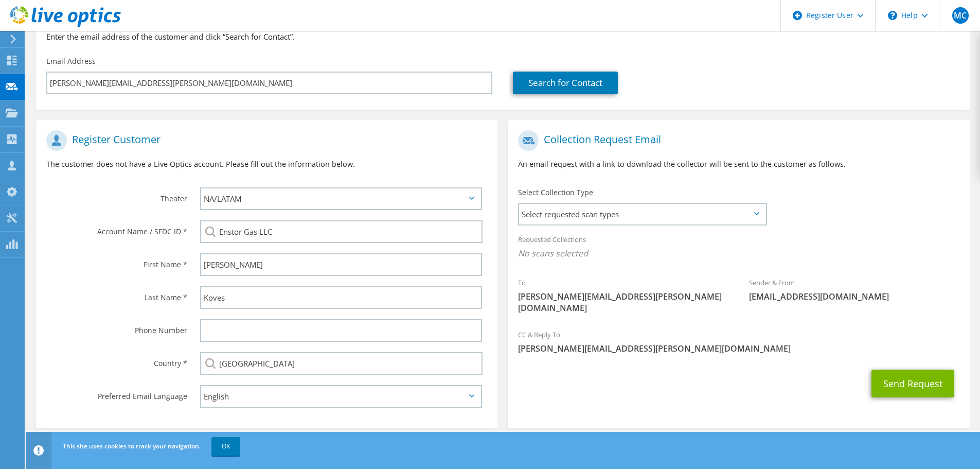  Describe the element at coordinates (738, 341) in the screenshot. I see `div: CC & Reply To` at that location.